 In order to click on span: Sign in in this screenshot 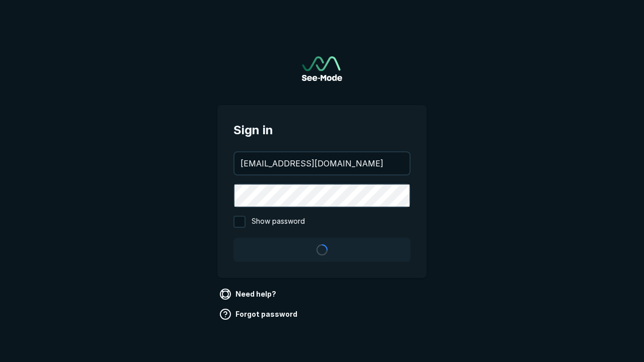, I will do `click(322, 130)`.